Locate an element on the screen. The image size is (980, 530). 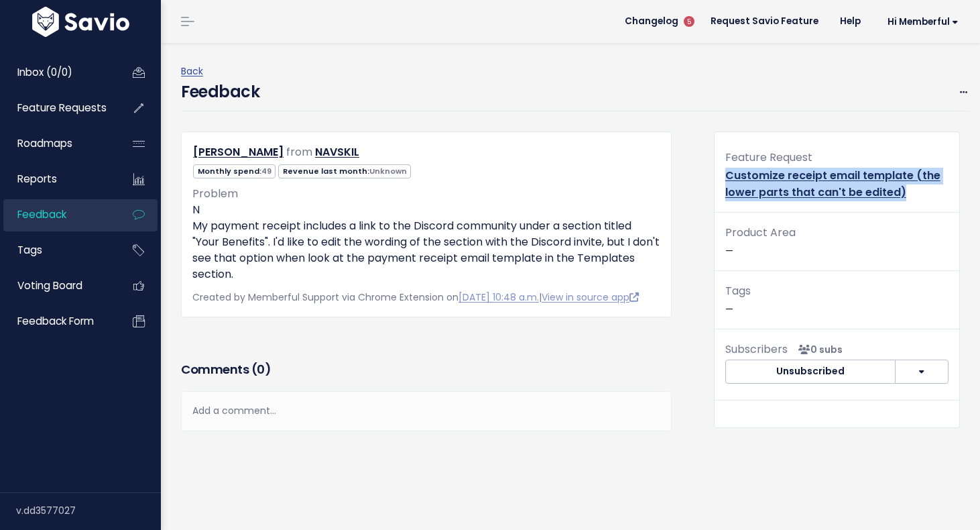
span: from is located at coordinates (299, 151).